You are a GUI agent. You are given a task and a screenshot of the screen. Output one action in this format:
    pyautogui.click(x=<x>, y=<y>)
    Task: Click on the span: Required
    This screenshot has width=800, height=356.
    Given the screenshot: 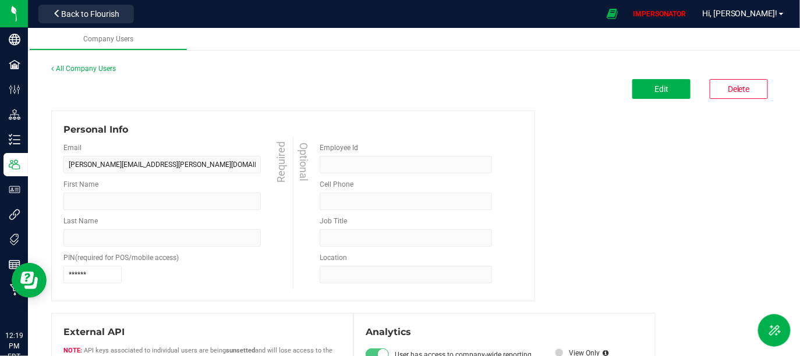 What is the action you would take?
    pyautogui.click(x=281, y=162)
    